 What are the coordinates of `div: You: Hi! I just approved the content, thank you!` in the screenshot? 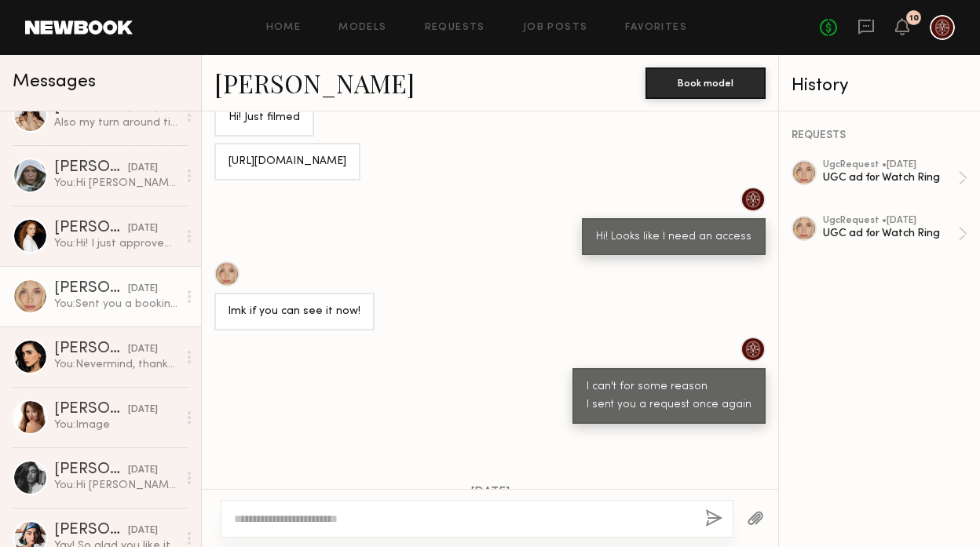 It's located at (115, 244).